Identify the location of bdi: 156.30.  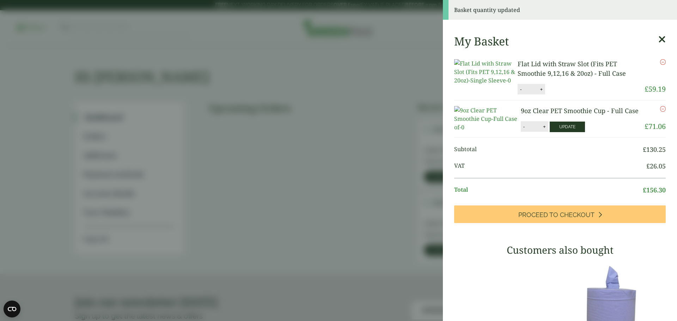
(655, 190).